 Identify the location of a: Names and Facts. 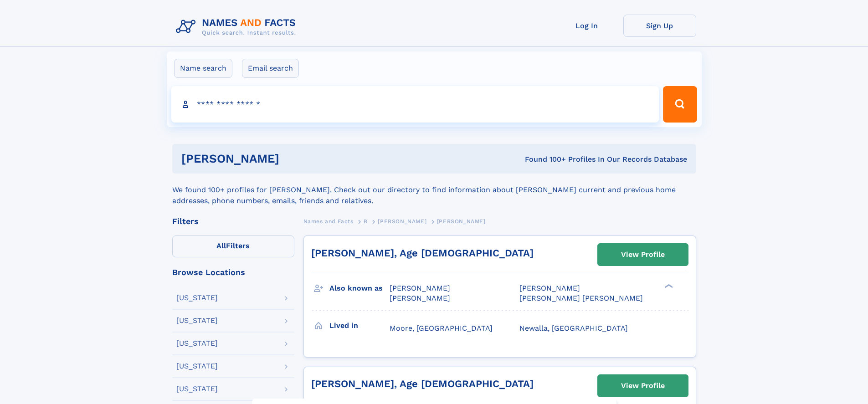
(329, 221).